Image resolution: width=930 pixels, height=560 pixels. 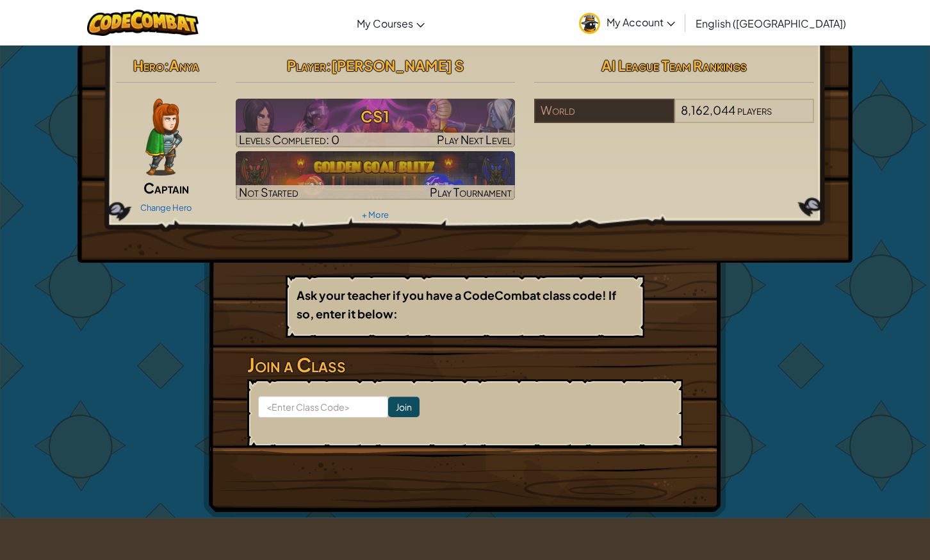 What do you see at coordinates (674, 65) in the screenshot?
I see `span: AI League Team Rankings` at bounding box center [674, 65].